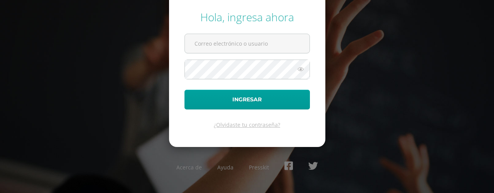 This screenshot has width=494, height=193. What do you see at coordinates (259, 167) in the screenshot?
I see `a: Presskit` at bounding box center [259, 167].